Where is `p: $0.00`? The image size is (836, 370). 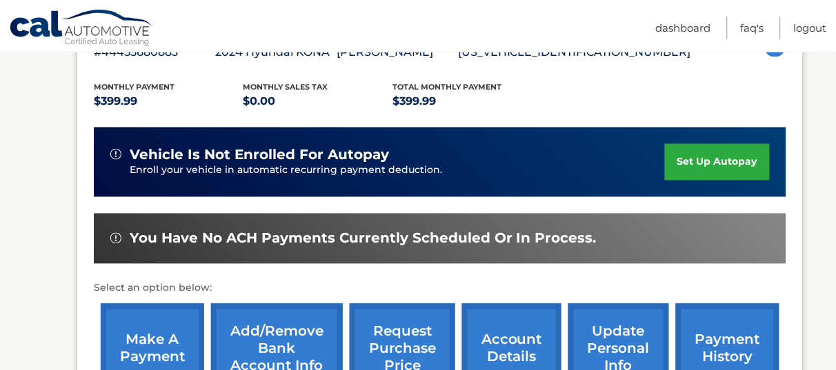
p: $0.00 is located at coordinates (318, 101).